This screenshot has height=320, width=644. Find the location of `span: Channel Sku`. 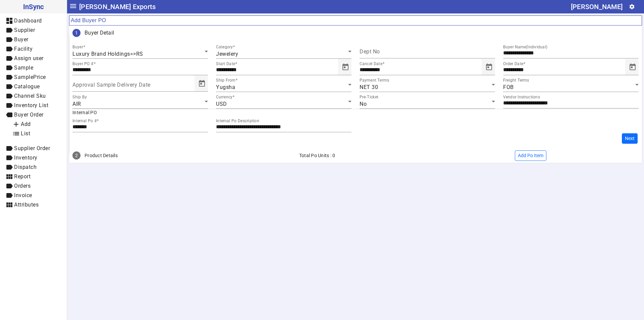

span: Channel Sku is located at coordinates (30, 96).